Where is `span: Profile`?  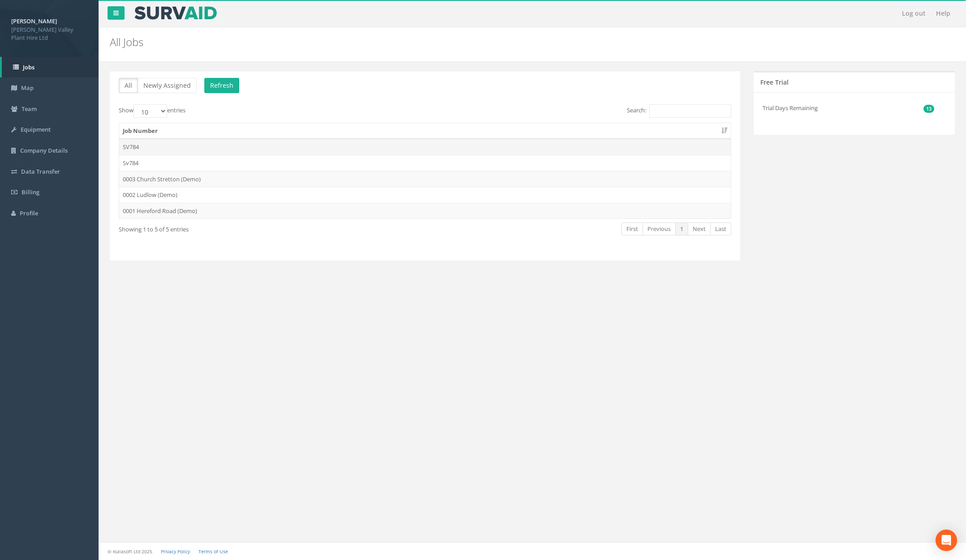 span: Profile is located at coordinates (29, 213).